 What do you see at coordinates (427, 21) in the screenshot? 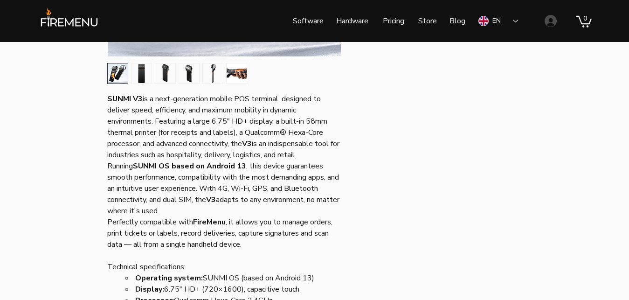
I see `a: Store` at bounding box center [427, 21].